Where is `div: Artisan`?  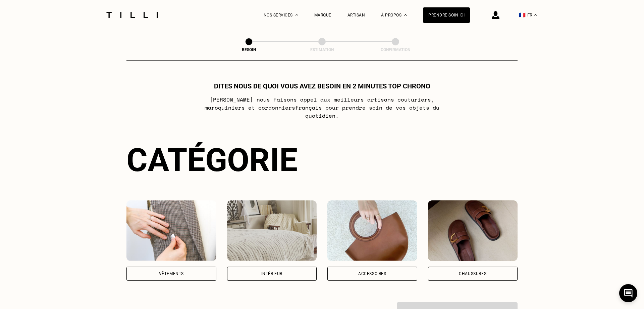 div: Artisan is located at coordinates (357, 15).